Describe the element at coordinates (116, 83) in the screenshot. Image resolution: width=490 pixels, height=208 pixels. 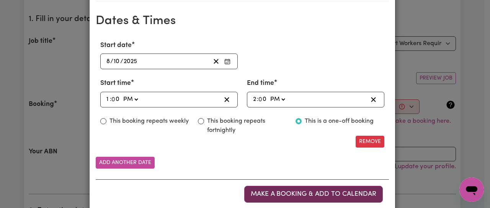
I see `label: Start time` at that location.